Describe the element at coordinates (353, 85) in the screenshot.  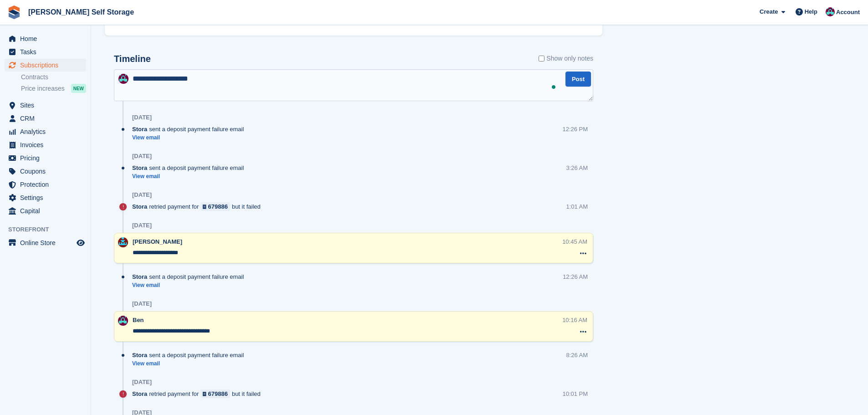
I see `textarea: To enrich screen reader interactions, please activate Accessibility in Grammarly extension settings` at that location.